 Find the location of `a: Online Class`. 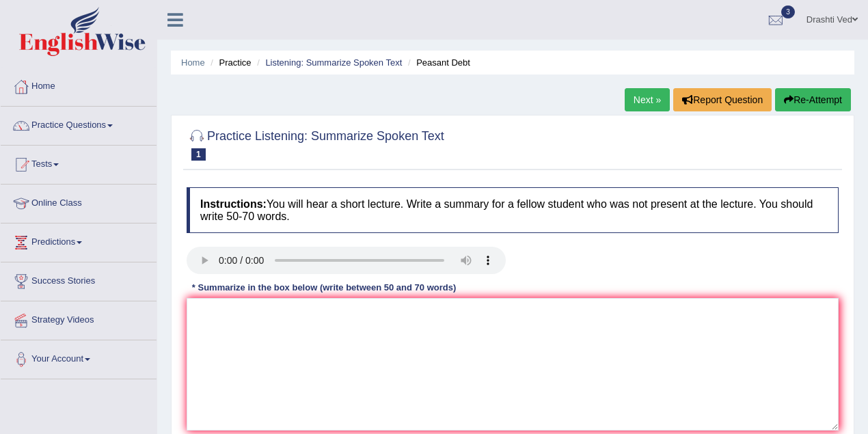

a: Online Class is located at coordinates (78, 202).